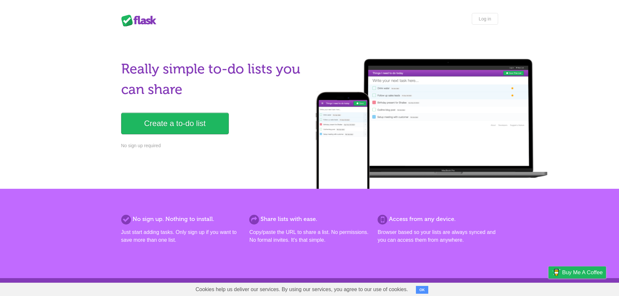 Image resolution: width=619 pixels, height=296 pixels. Describe the element at coordinates (310, 236) in the screenshot. I see `p: Copy/paste the URL to share a list. No permissions. No formal invites. It's that simple.` at that location.